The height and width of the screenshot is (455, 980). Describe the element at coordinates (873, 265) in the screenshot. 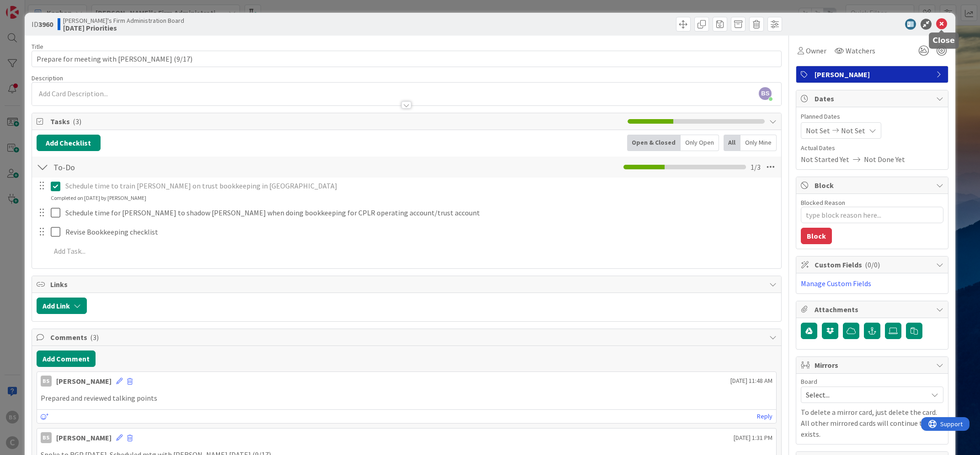

I see `span: Custom Fields` at that location.